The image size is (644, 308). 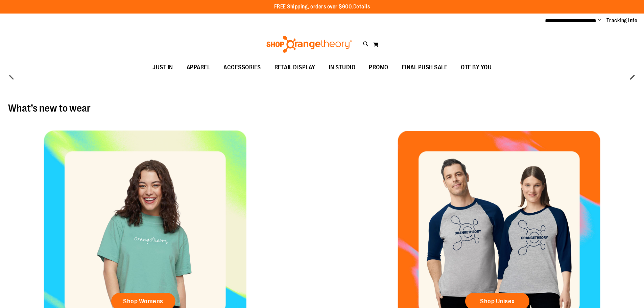 What do you see at coordinates (199, 67) in the screenshot?
I see `span: APPAREL` at bounding box center [199, 67].